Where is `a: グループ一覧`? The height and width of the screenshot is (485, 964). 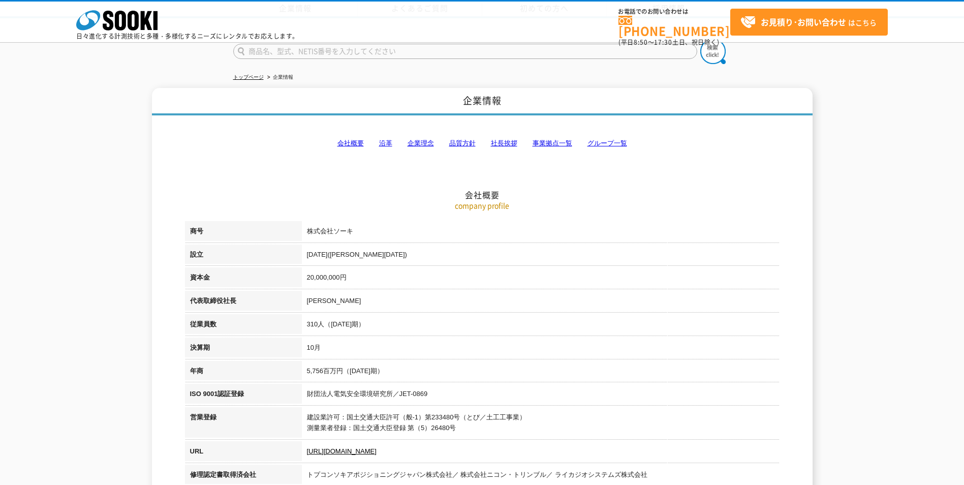
a: グループ一覧 is located at coordinates (607, 143).